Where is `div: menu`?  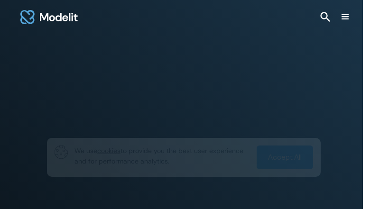 div: menu is located at coordinates (345, 17).